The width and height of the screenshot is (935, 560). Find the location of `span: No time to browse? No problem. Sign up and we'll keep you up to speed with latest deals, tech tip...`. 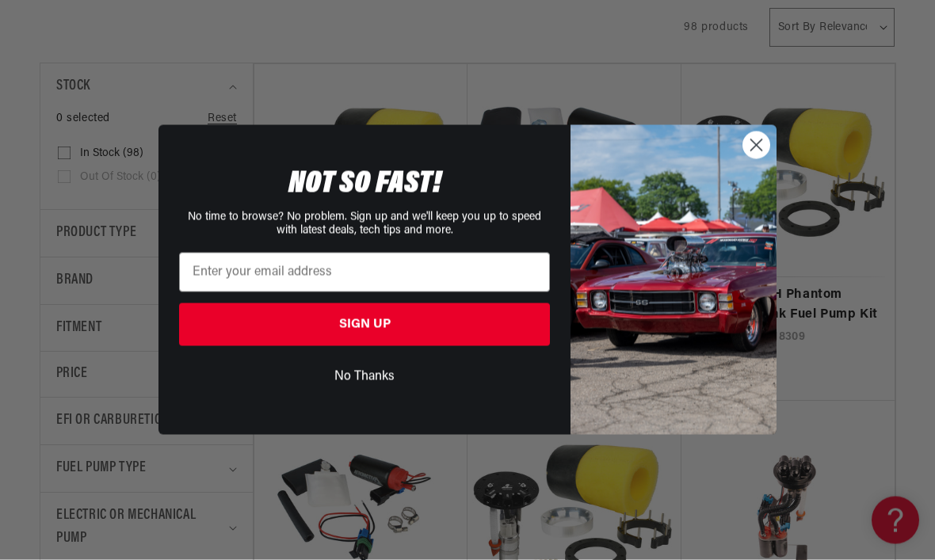

span: No time to browse? No problem. Sign up and we'll keep you up to speed with latest deals, tech tip... is located at coordinates (365, 224).